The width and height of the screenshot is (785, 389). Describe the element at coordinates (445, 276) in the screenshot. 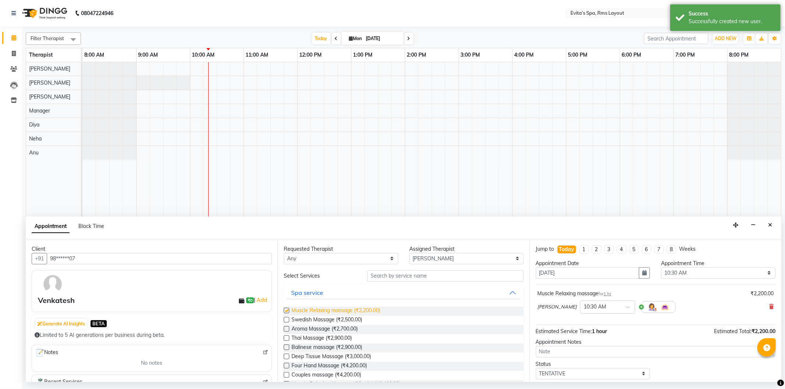

I see `input: Search by service name` at that location.